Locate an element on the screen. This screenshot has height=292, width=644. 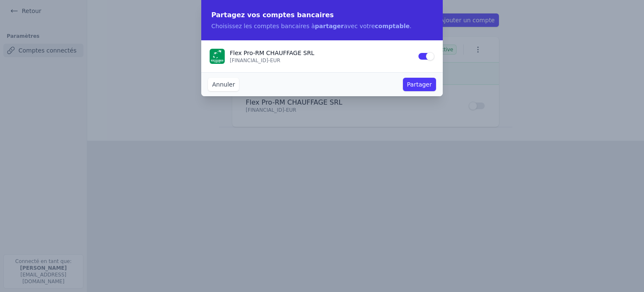
h2: Partagez vos comptes bancaires is located at coordinates (322, 15).